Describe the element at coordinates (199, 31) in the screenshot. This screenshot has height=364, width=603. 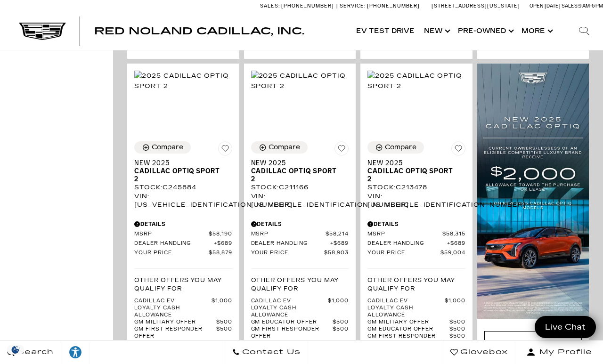
I see `a: Red Noland Cadillac, Inc.` at that location.